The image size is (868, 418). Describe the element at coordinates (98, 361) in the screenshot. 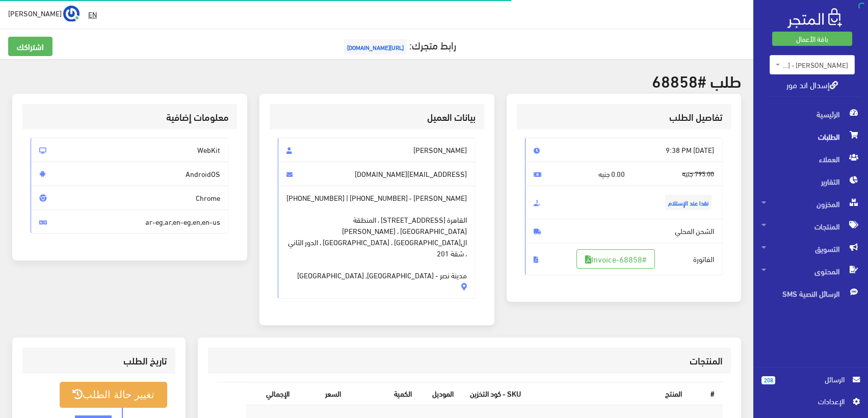

I see `h3: تاريخ الطلب` at that location.